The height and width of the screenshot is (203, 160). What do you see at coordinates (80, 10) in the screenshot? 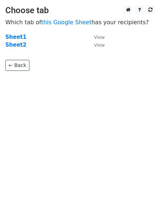
I see `h3: Choose tab` at bounding box center [80, 10].